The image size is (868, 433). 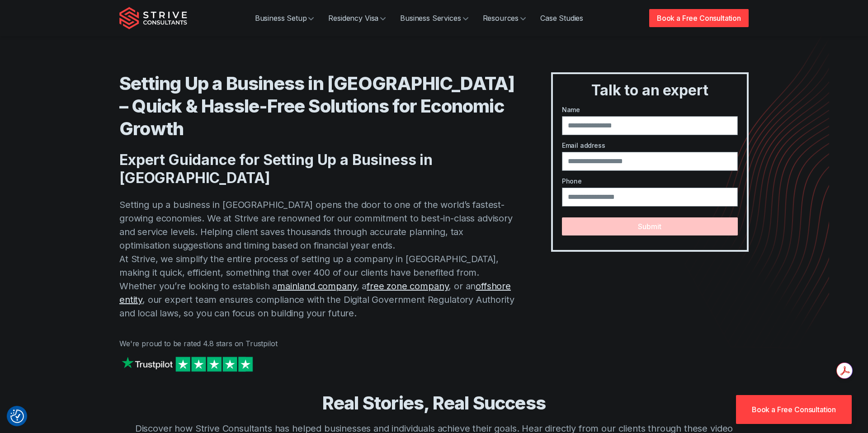 What do you see at coordinates (317, 343) in the screenshot?
I see `p: We're proud to be rated 4.8 stars on Trustpilot` at bounding box center [317, 343].